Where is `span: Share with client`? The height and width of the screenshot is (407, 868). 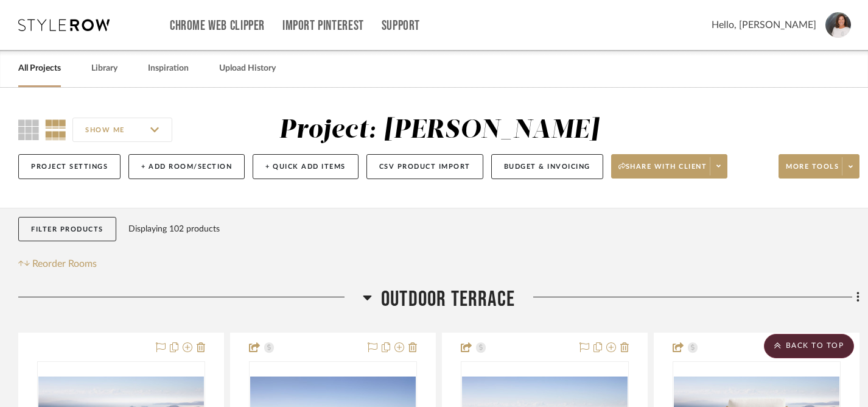 span: Share with client is located at coordinates (663, 171).